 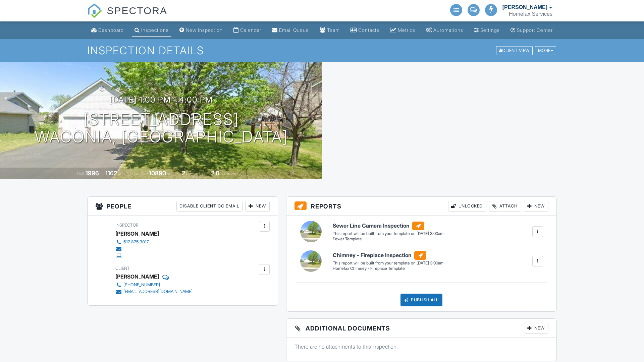 What do you see at coordinates (422, 328) in the screenshot?
I see `h3: Additional Documents` at bounding box center [422, 328].